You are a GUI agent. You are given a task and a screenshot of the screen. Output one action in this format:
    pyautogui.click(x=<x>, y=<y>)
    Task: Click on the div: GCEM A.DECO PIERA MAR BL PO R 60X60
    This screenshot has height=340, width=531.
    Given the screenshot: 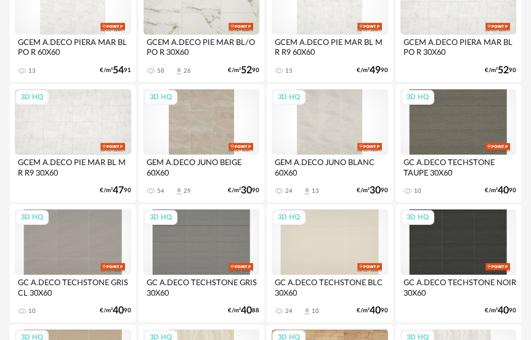 What is the action you would take?
    pyautogui.click(x=73, y=47)
    